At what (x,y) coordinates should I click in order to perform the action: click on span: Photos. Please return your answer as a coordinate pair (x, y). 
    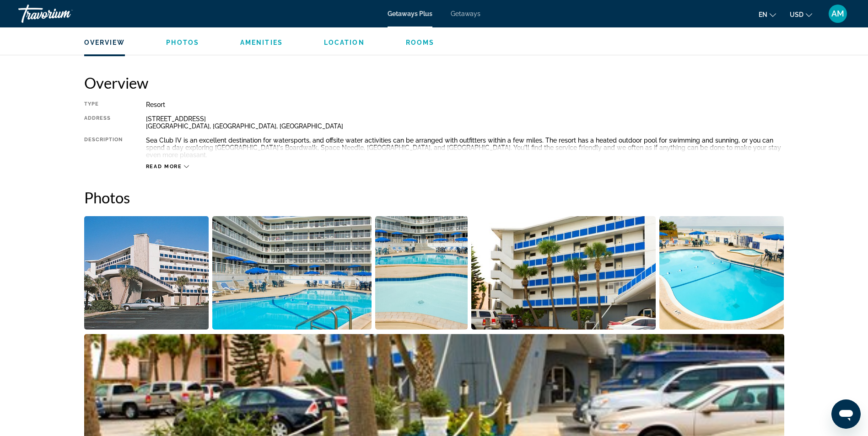
    Looking at the image, I should click on (183, 42).